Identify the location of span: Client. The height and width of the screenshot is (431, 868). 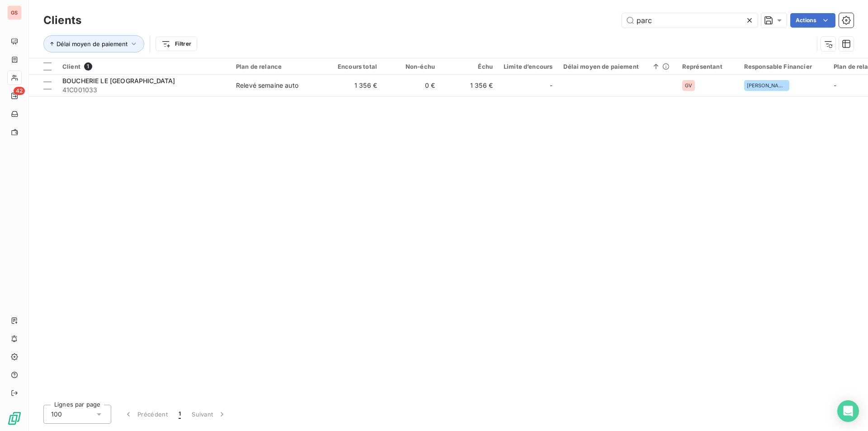
(71, 67).